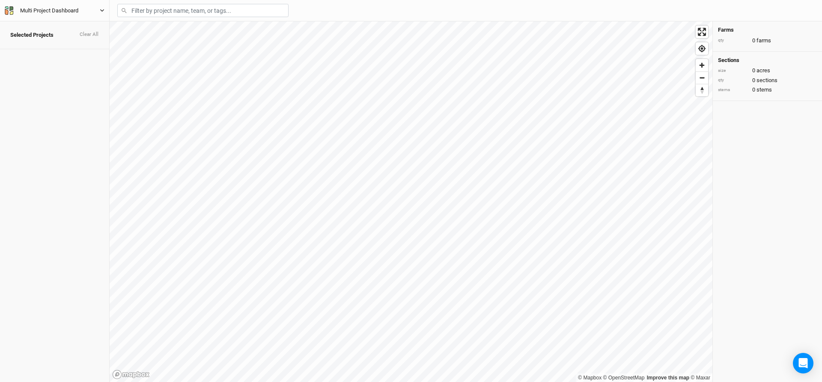 This screenshot has height=382, width=822. I want to click on a: Improve this map, so click(668, 378).